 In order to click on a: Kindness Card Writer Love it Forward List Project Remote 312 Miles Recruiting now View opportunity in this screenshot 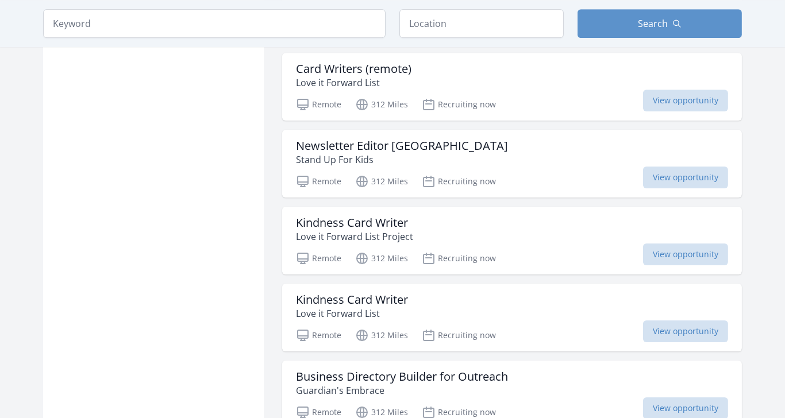, I will do `click(512, 241)`.